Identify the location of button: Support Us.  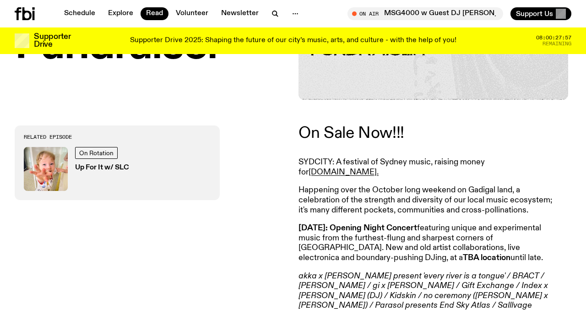
(540, 14).